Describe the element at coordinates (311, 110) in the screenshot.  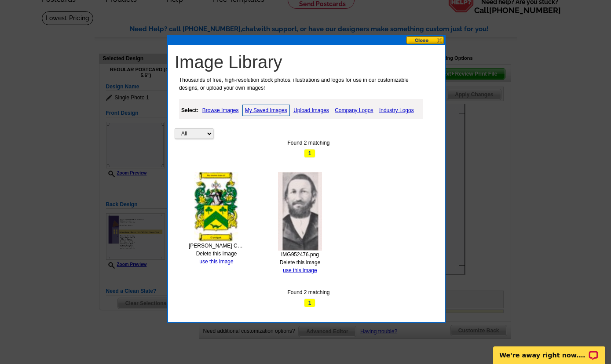
I see `a: Upload Images` at that location.